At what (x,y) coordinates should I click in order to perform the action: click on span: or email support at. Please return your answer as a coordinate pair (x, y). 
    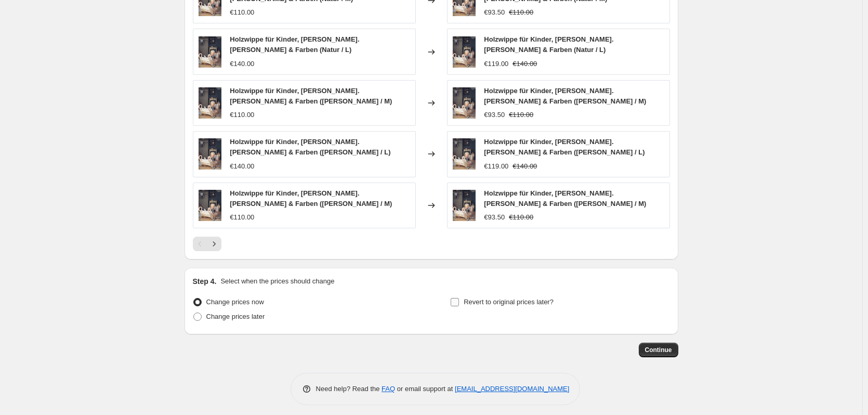
    Looking at the image, I should click on (425, 389).